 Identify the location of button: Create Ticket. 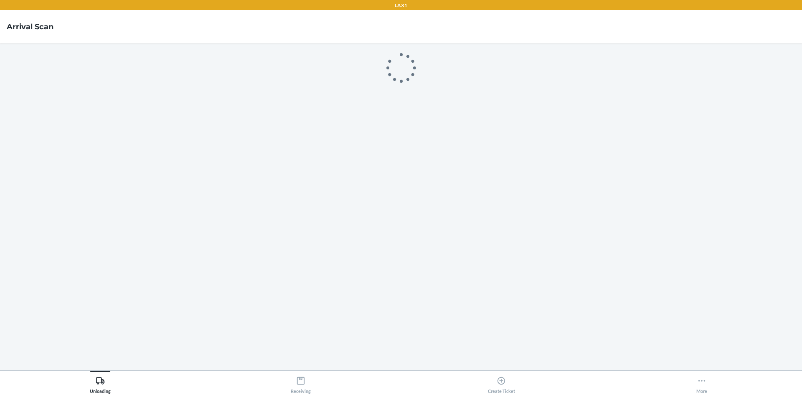
(501, 382).